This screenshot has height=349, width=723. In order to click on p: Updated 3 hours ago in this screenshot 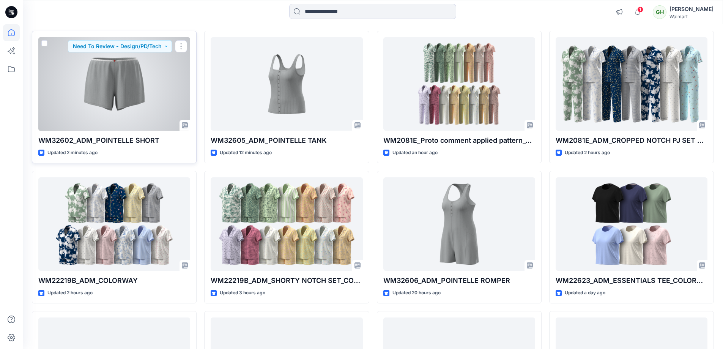, I will do `click(242, 293)`.